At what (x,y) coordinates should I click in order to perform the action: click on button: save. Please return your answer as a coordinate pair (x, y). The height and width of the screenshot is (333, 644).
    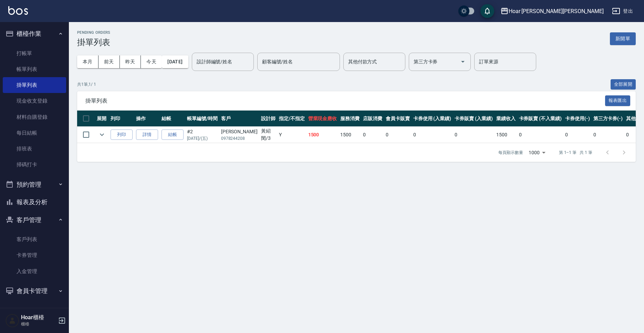
    Looking at the image, I should click on (488, 11).